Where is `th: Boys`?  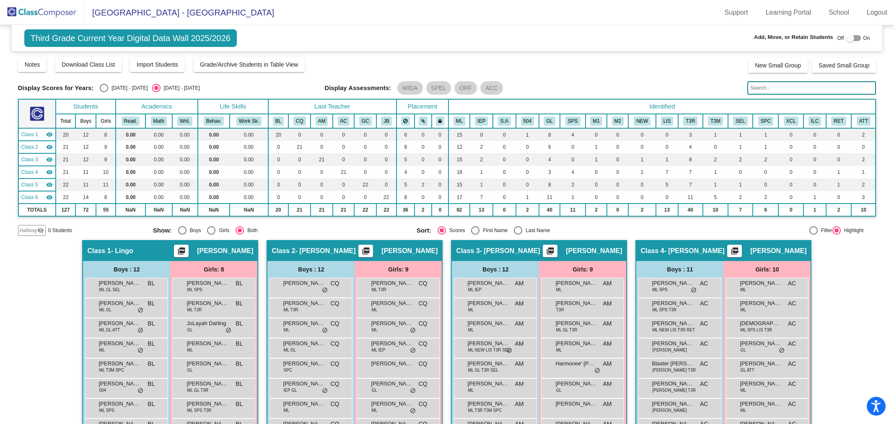 th: Boys is located at coordinates (86, 121).